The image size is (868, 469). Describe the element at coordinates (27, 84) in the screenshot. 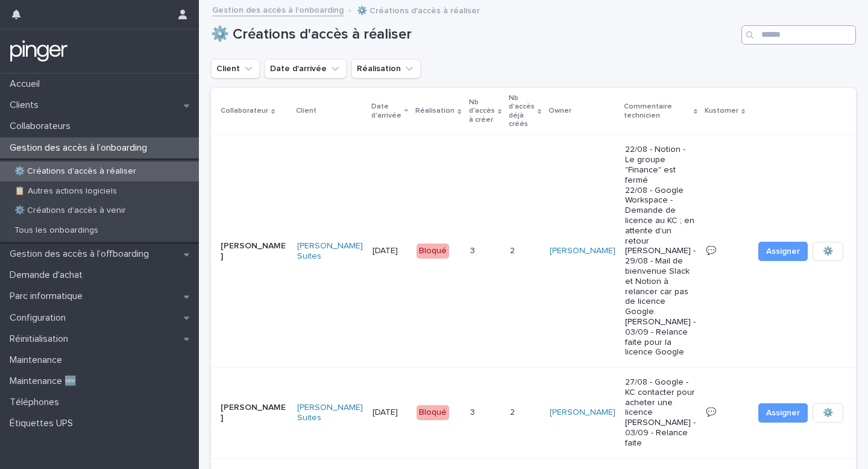

I see `p: Accueil` at that location.